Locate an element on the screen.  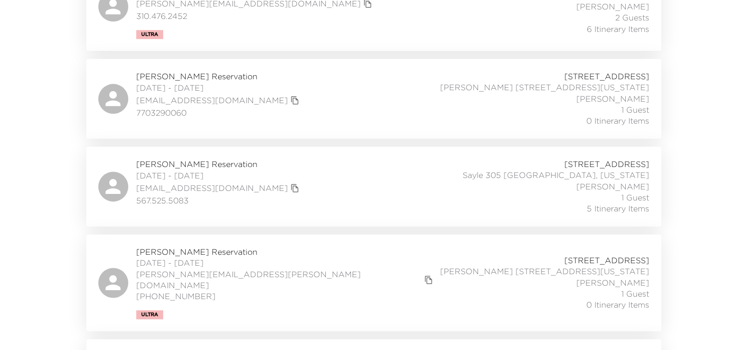
span: 2 Guests is located at coordinates (632, 17).